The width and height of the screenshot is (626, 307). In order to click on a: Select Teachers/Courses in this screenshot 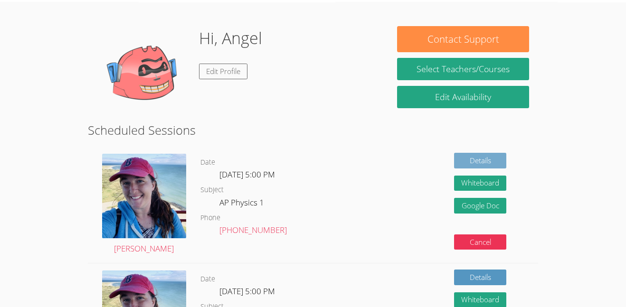, I will do `click(463, 69)`.